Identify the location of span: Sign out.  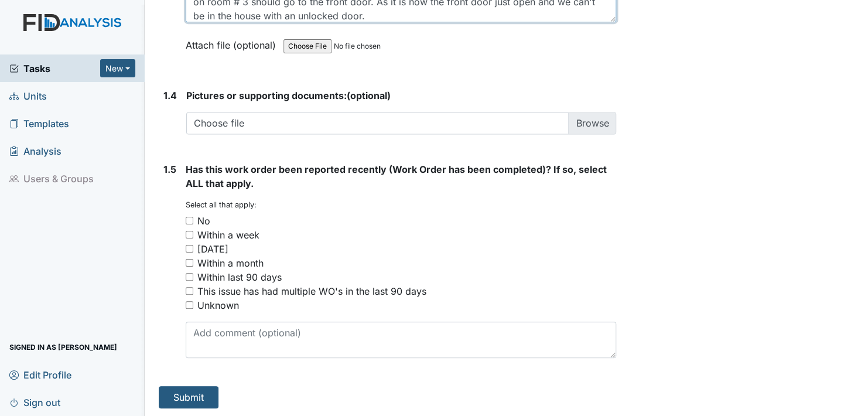
(34, 402).